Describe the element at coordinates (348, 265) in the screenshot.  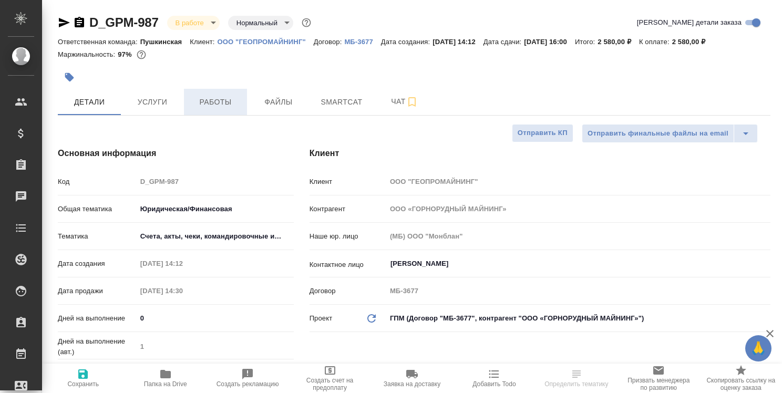
I see `p: Контактное лицо` at that location.